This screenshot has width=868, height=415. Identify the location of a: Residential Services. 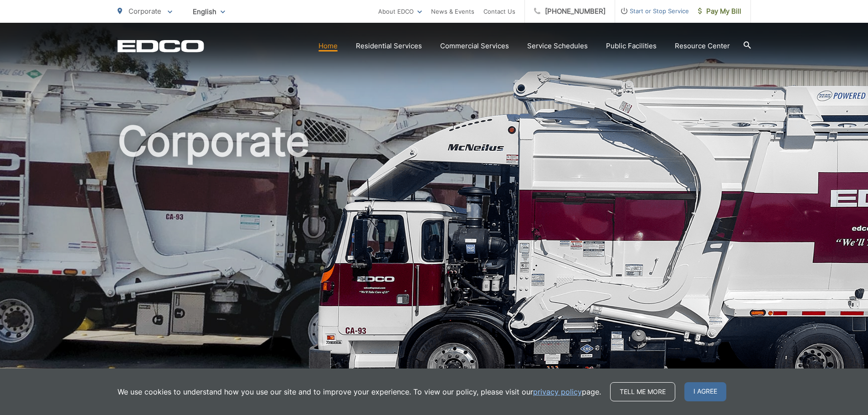
(389, 46).